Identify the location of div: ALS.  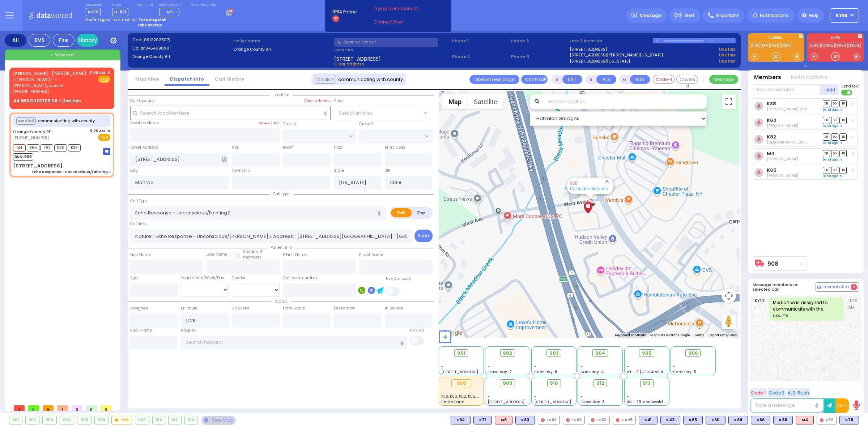
(805, 420).